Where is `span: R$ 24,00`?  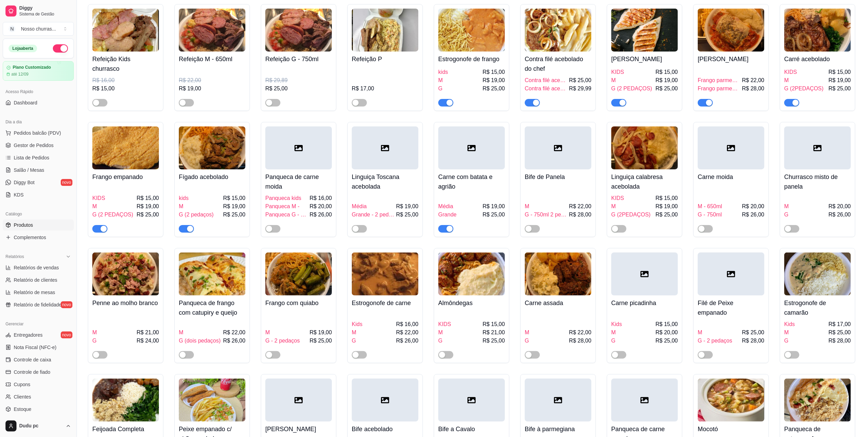
span: R$ 24,00 is located at coordinates (148, 340).